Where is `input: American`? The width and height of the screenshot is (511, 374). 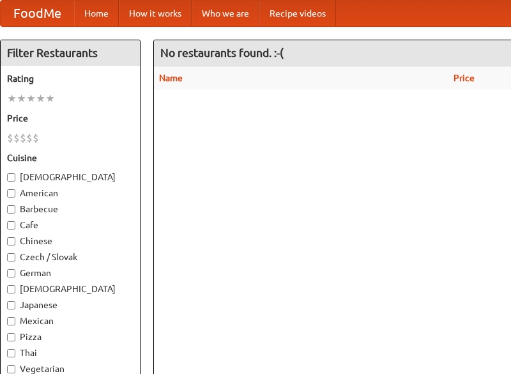
input: American is located at coordinates (11, 193).